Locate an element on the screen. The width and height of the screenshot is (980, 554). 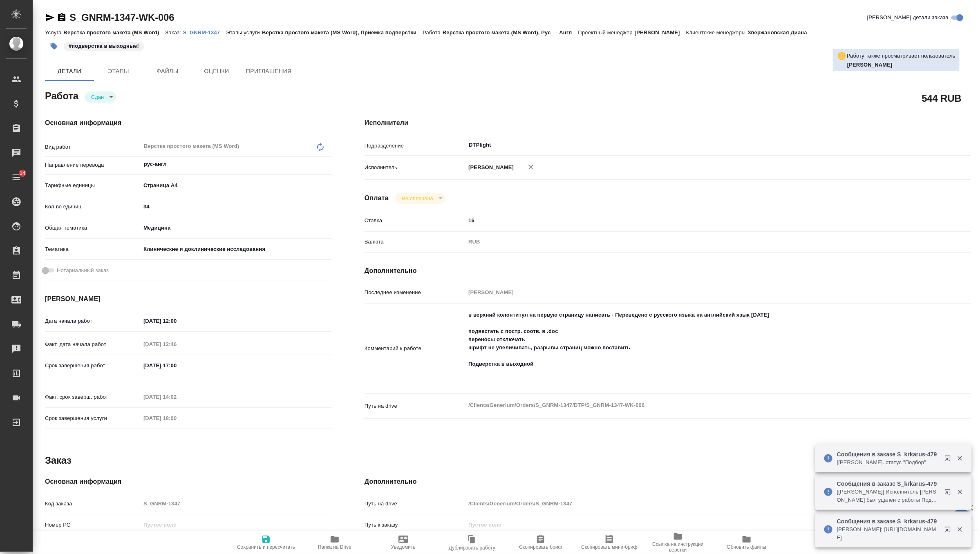
p: Подразделение is located at coordinates (415, 146).